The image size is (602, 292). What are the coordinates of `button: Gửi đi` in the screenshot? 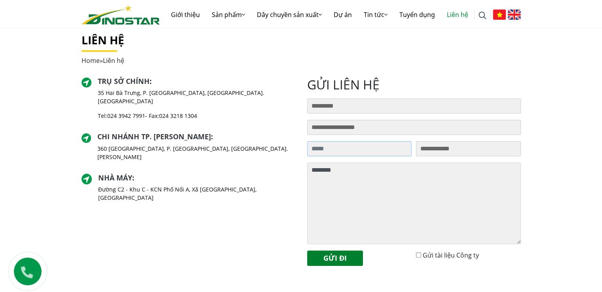 It's located at (335, 258).